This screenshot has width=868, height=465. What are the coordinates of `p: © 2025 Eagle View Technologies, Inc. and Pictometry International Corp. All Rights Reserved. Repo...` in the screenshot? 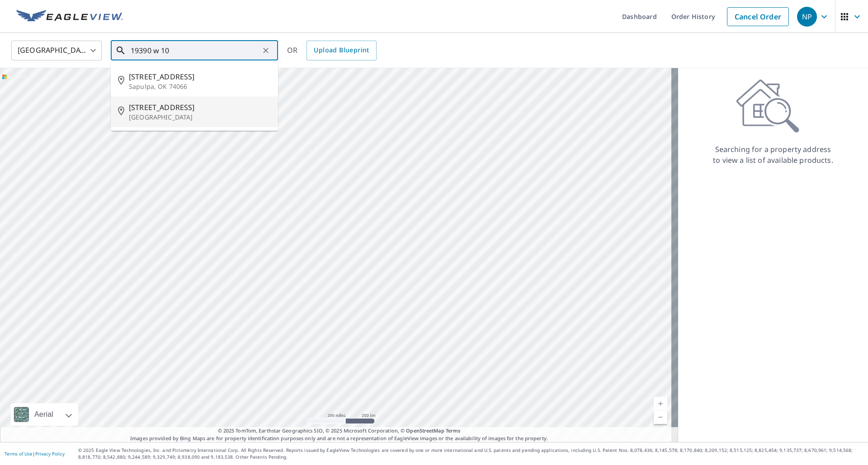 It's located at (470, 454).